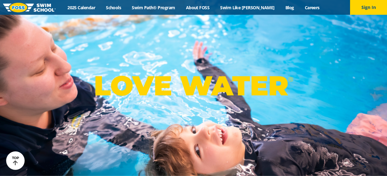 The width and height of the screenshot is (387, 176). Describe the element at coordinates (29, 7) in the screenshot. I see `img: FOSS Swim School Logo` at that location.